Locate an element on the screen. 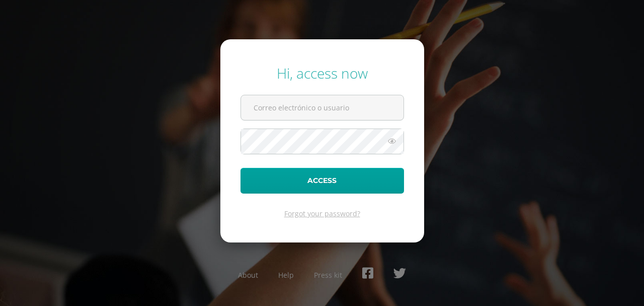 The height and width of the screenshot is (306, 644). div: Hi, access now is located at coordinates (322, 73).